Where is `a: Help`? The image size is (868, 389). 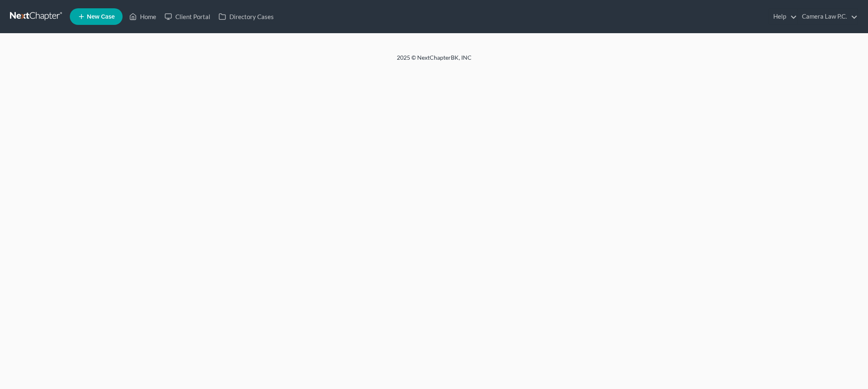 a: Help is located at coordinates (783, 17).